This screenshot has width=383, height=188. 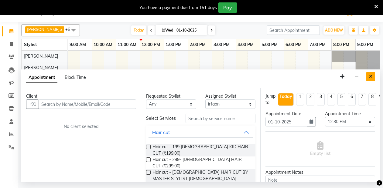 I want to click on button: ADD NEW, so click(x=334, y=30).